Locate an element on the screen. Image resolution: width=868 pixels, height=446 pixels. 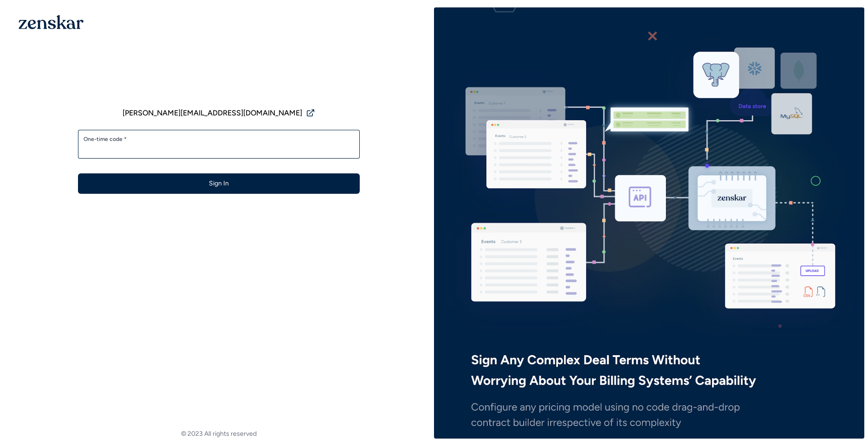
img: 1OGAJ2xQqyY4LXKgY66KYq0eOWRCkrZdAb3gUhuVAqdWPZE9SRJmCz+oDMSn4zDLXe31Ii730ItAGKgCKgCCgCikA4Av8PJUP... is located at coordinates (51, 22).